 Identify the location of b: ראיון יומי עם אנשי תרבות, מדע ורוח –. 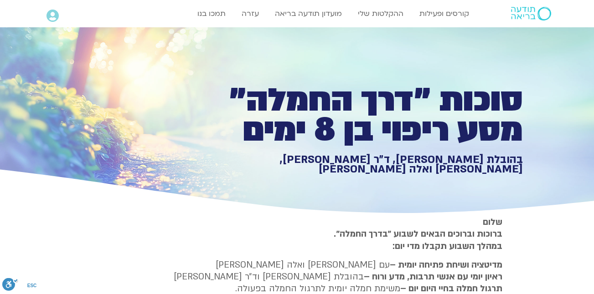
(433, 277).